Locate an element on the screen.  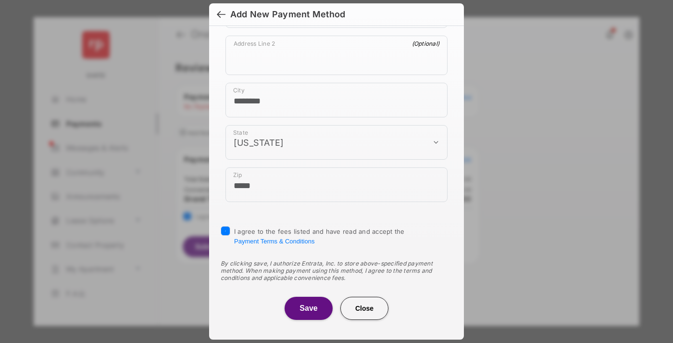
div: Add New Payment Method is located at coordinates (288, 14).